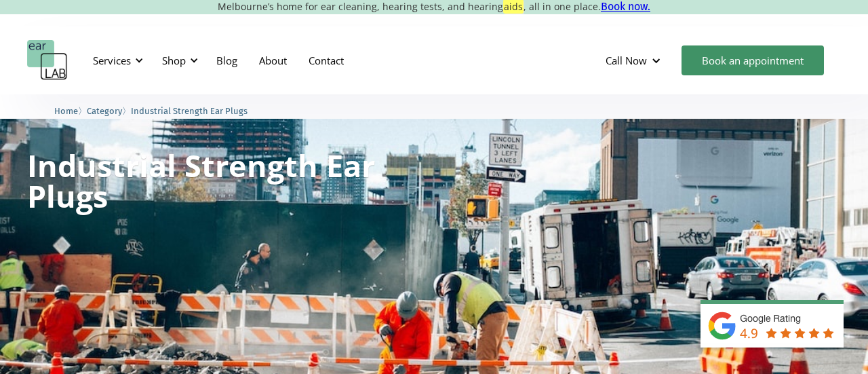  What do you see at coordinates (326, 60) in the screenshot?
I see `a: Contact` at bounding box center [326, 60].